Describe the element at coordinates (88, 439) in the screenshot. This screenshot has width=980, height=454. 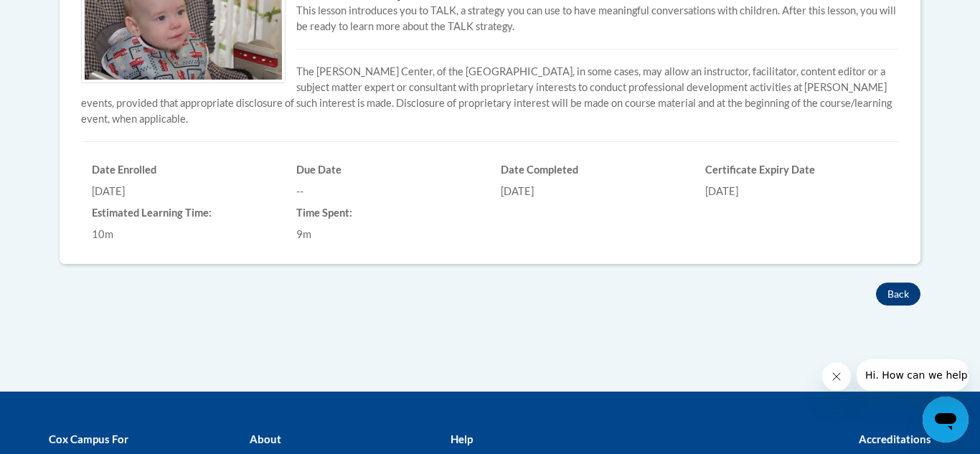
I see `b: Cox Campus For` at that location.